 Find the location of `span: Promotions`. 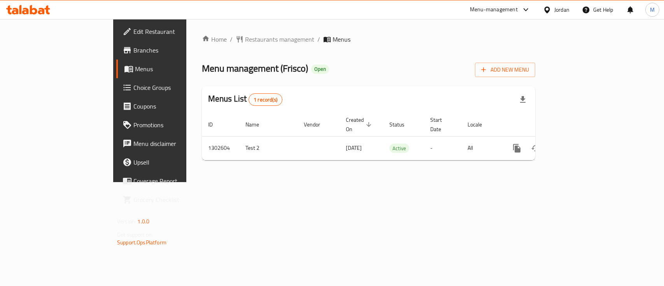

span: Promotions is located at coordinates (175, 125).